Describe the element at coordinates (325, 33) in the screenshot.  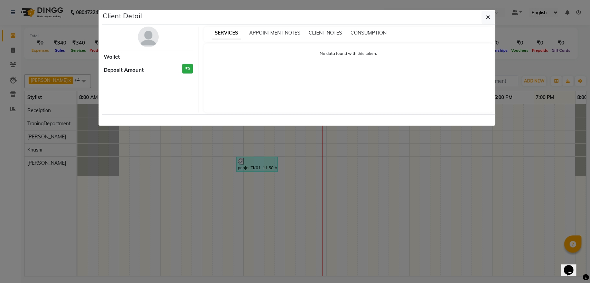
I see `span: CLIENT NOTES` at that location.